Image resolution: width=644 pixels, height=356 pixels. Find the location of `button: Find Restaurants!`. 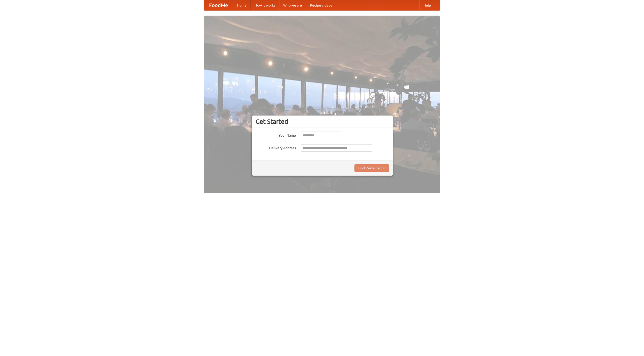

button: Find Restaurants! is located at coordinates (372, 168).